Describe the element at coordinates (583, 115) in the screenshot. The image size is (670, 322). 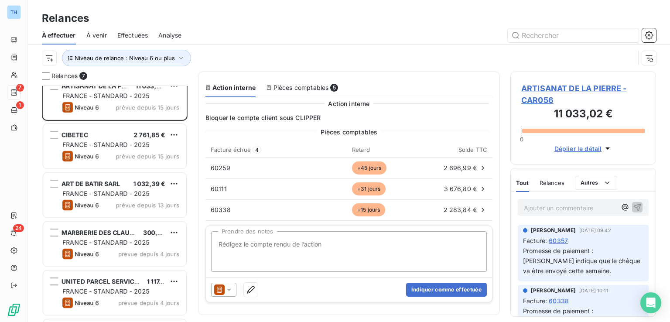
I see `h3: 11 033,02 €` at that location.